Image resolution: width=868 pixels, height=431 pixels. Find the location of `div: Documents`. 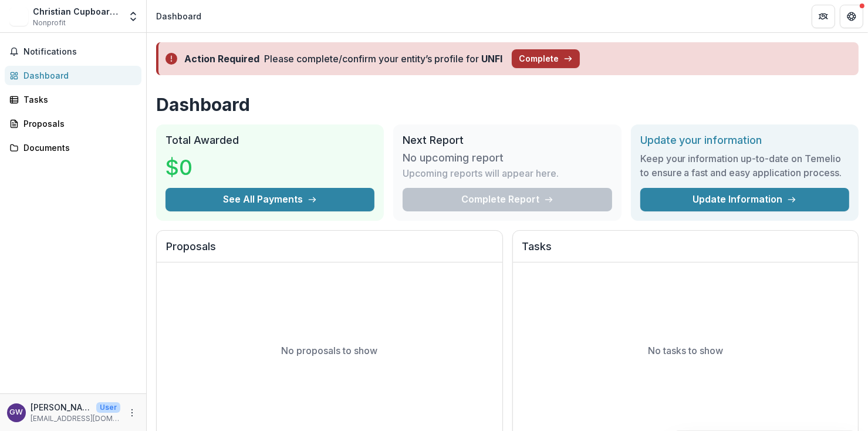

div: Documents is located at coordinates (78, 148).